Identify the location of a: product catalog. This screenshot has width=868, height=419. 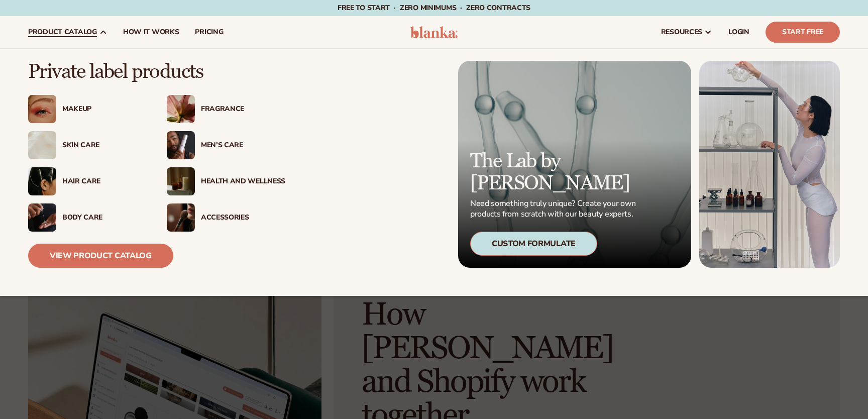
(67, 32).